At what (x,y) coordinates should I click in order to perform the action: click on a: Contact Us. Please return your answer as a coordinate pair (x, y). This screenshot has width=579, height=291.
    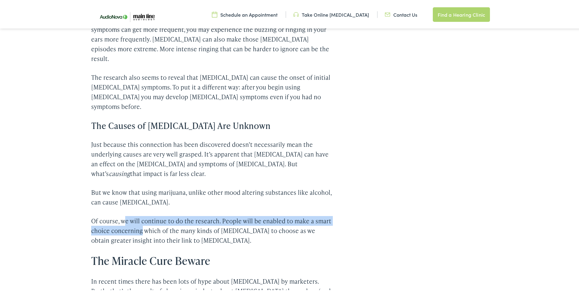
    Looking at the image, I should click on (401, 13).